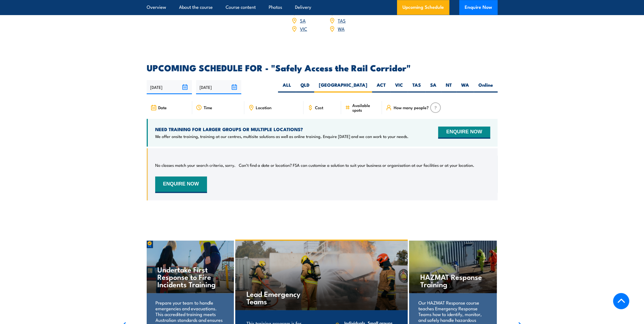 This screenshot has width=644, height=324. I want to click on h4: Lead Emergency Teams, so click(278, 297).